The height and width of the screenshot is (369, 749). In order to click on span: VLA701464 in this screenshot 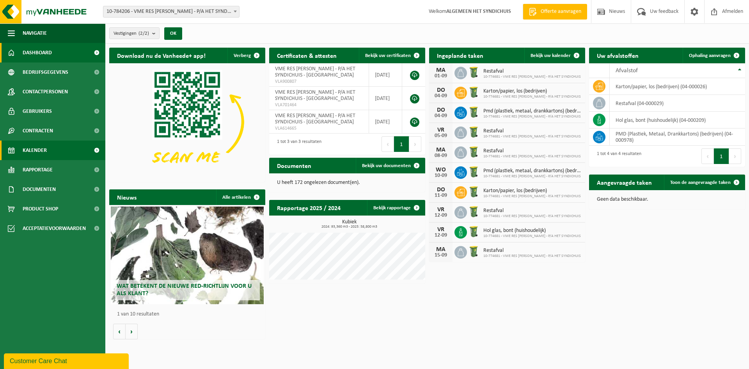, I will do `click(319, 105)`.